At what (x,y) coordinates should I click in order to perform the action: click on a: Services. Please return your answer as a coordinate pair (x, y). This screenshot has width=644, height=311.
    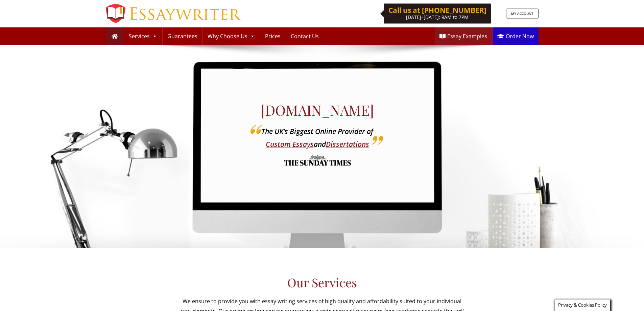
    Looking at the image, I should click on (143, 36).